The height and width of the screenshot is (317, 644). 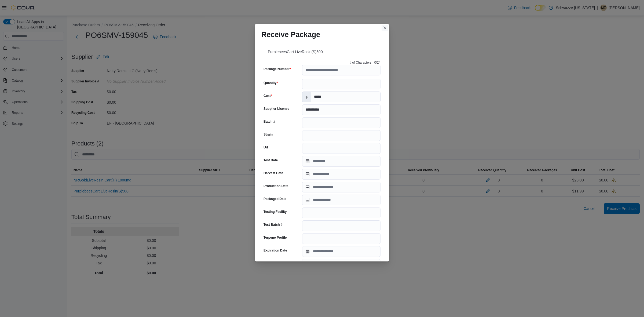 What do you see at coordinates (365, 62) in the screenshot?
I see `p: # of Characters = 0 /24` at bounding box center [365, 62].